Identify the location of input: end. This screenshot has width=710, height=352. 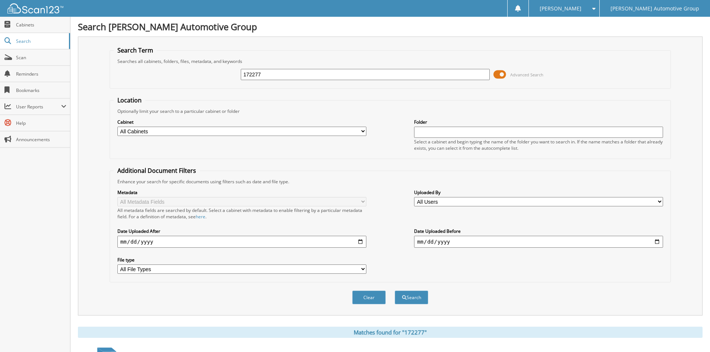
(539, 242).